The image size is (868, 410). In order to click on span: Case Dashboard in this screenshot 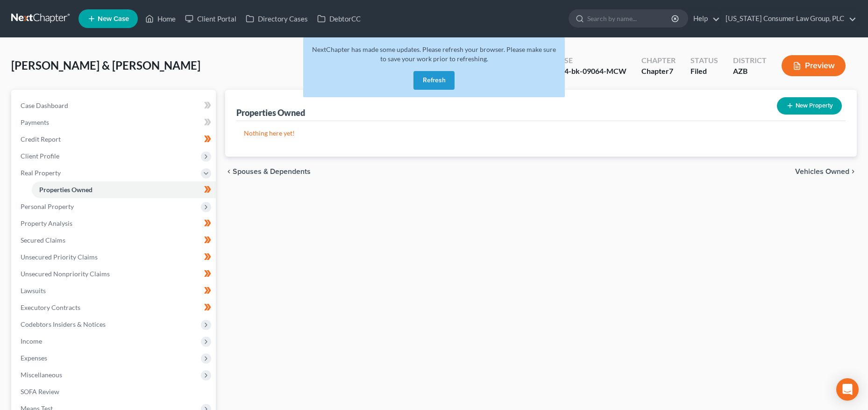, I will do `click(44, 105)`.